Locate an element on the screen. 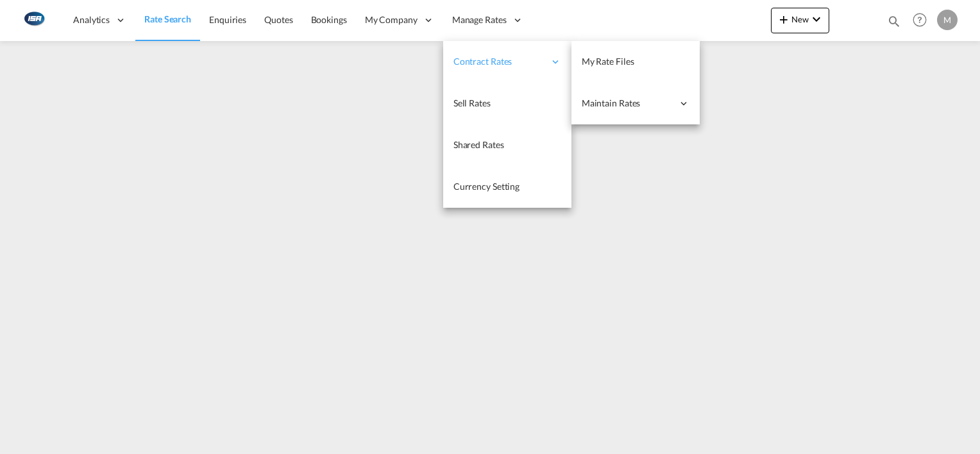  span: Enquiries is located at coordinates (228, 19).